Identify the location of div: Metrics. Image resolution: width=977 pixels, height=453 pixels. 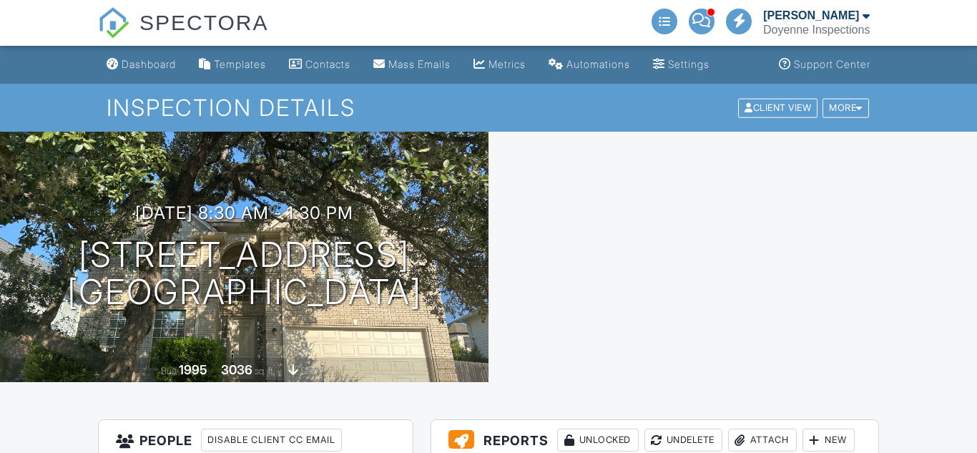
(507, 64).